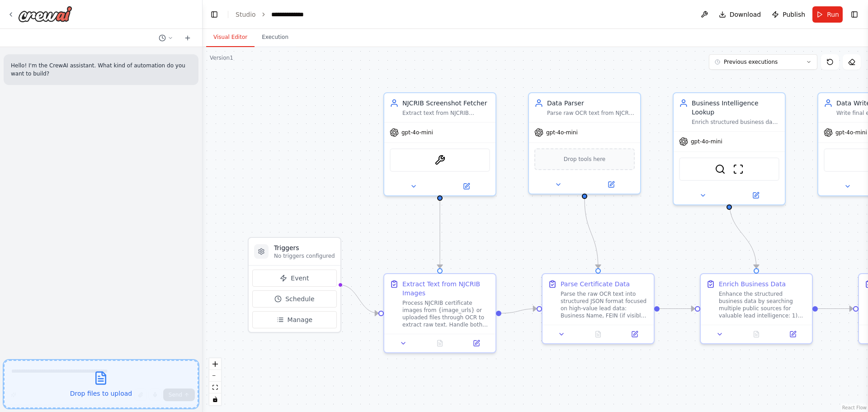 This screenshot has height=412, width=868. I want to click on div: Extract Text from NJCRIB ImagesProcess NJCRIB certificate images from {image_urls} or uploaded fi..., so click(440, 313).